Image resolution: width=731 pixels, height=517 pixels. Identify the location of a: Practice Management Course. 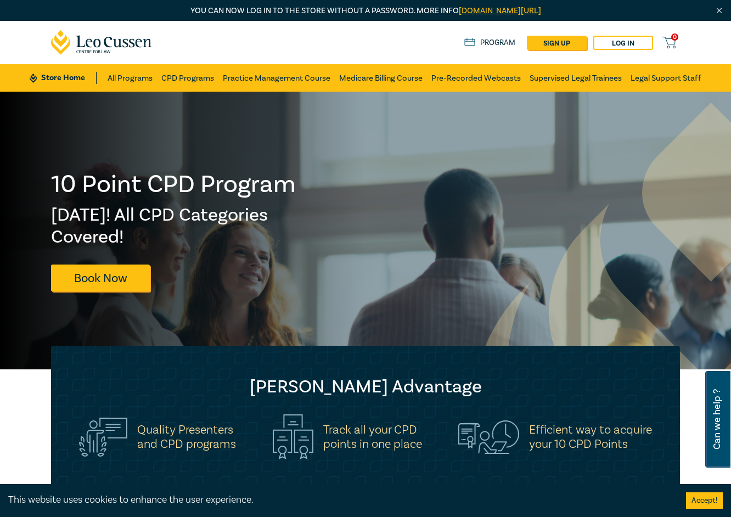
(277, 78).